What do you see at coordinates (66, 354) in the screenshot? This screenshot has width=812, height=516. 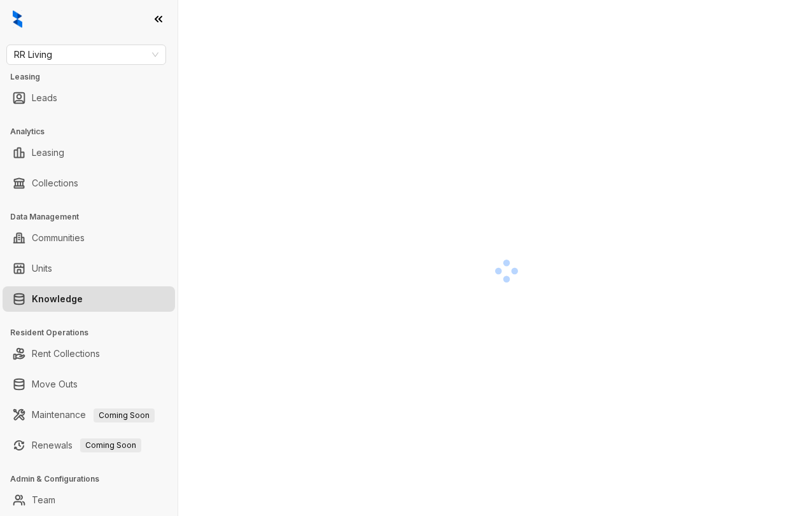 I see `a: Rent Collections` at bounding box center [66, 354].